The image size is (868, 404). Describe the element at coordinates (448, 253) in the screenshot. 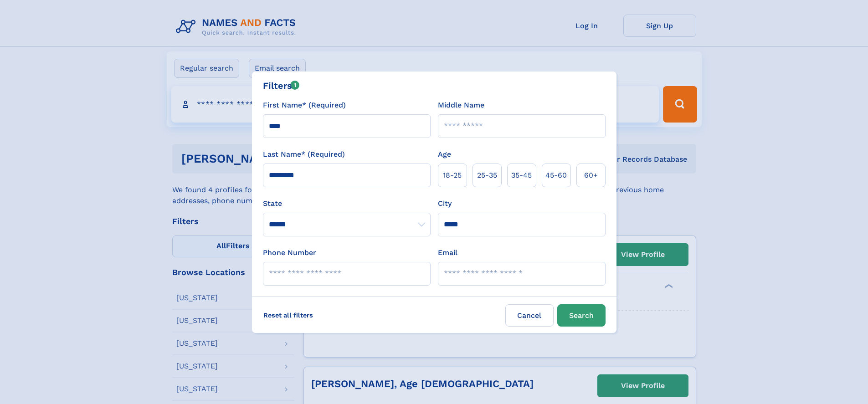

I see `label: Email` at that location.